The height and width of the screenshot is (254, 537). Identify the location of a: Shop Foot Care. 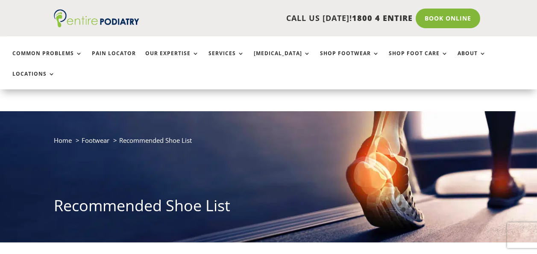
(418, 59).